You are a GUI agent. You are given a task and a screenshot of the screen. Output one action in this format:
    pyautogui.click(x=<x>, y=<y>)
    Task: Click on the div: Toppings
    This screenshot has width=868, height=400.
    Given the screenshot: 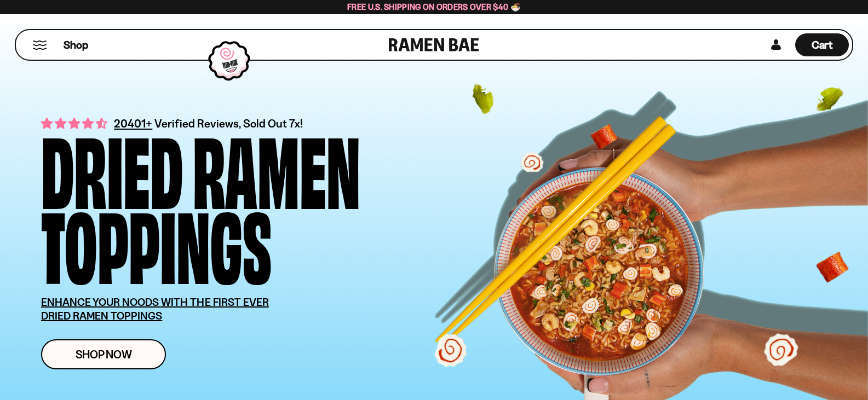 What is the action you would take?
    pyautogui.click(x=156, y=241)
    